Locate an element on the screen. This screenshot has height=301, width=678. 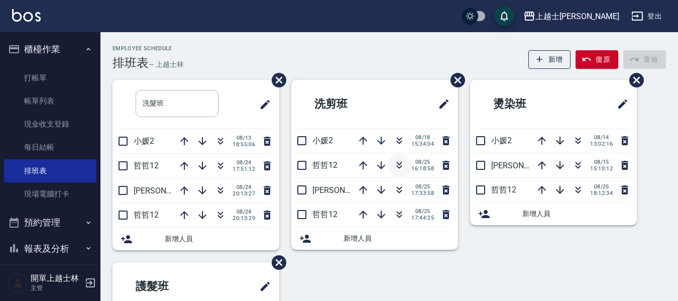
span: 08/13 is located at coordinates (243, 138).